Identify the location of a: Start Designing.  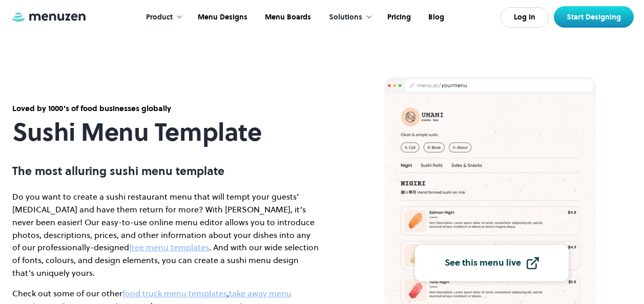
(593, 17).